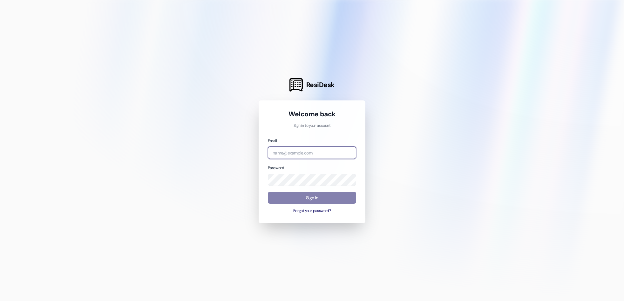 Image resolution: width=624 pixels, height=301 pixels. What do you see at coordinates (312, 152) in the screenshot?
I see `input: name@example.com` at bounding box center [312, 152].